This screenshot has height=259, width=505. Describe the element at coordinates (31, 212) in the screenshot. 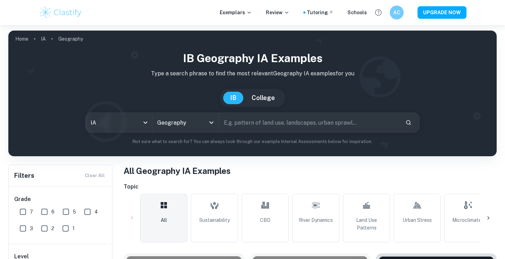

I see `span: 7` at that location.